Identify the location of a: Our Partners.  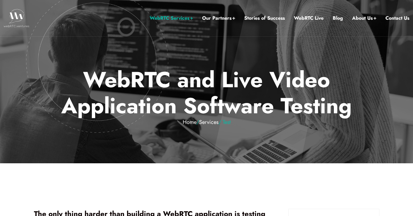
(219, 18).